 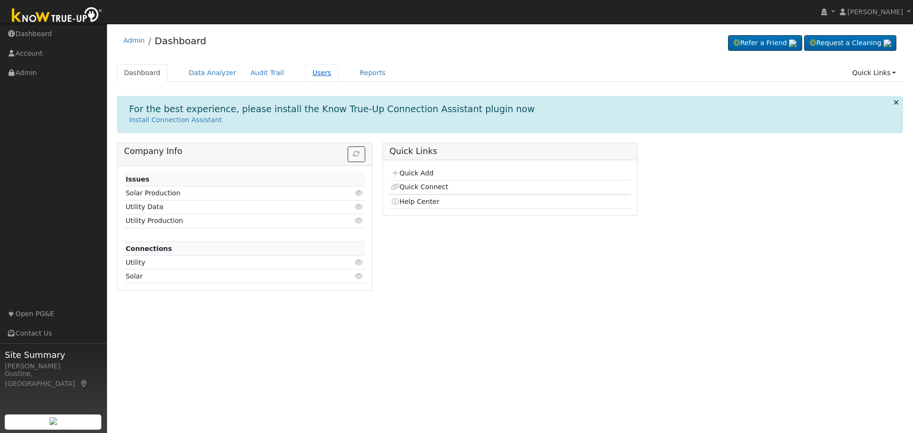 I want to click on h1: For the best experience, please install the Know True-Up Connection Assistant plugin now, so click(x=332, y=109).